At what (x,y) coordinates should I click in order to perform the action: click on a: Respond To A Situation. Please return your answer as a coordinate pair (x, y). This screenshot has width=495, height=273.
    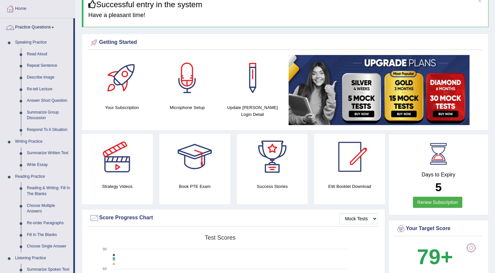
    Looking at the image, I should click on (48, 130).